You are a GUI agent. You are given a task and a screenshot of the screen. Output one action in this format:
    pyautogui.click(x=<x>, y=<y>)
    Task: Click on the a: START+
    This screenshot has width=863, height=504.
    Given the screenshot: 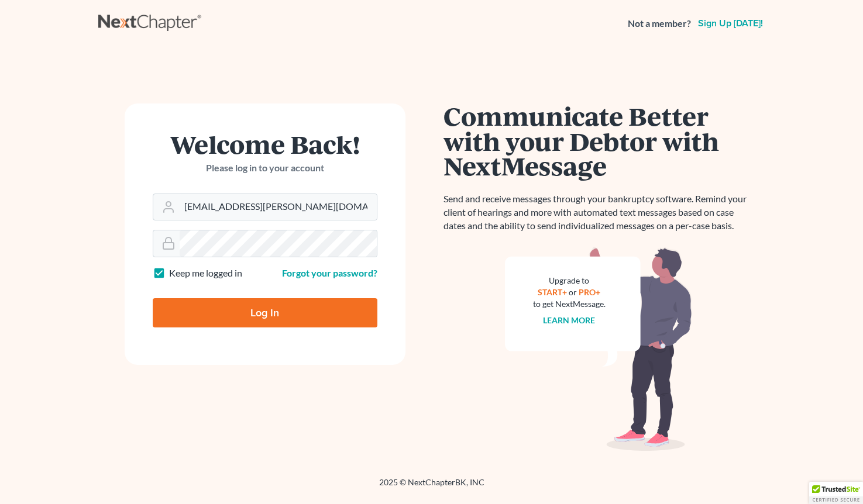 What is the action you would take?
    pyautogui.click(x=553, y=292)
    